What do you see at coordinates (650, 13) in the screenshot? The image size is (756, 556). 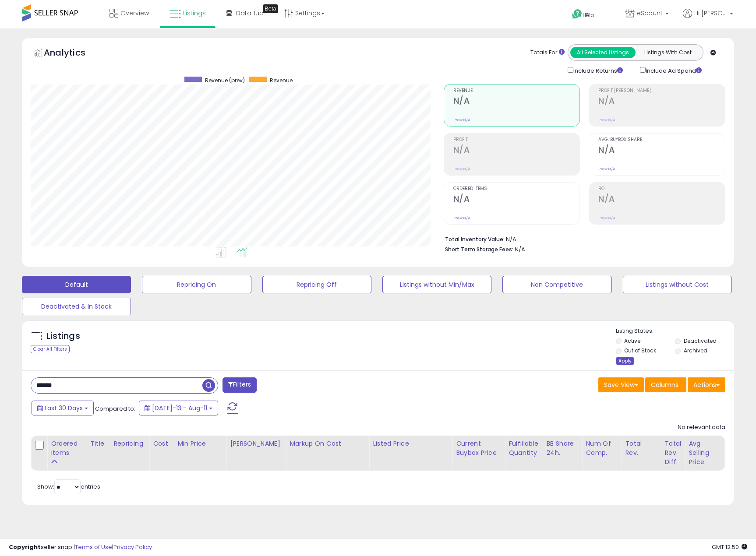 I see `span: eScount` at bounding box center [650, 13].